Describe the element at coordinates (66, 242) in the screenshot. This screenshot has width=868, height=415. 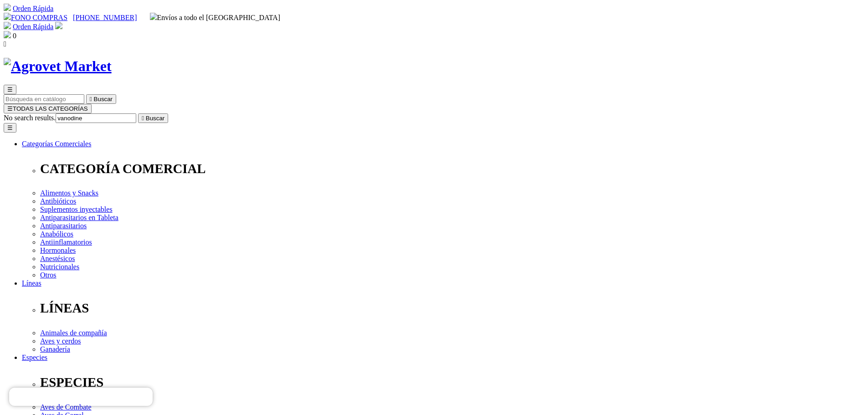
I see `span: Antiinflamatorios` at that location.